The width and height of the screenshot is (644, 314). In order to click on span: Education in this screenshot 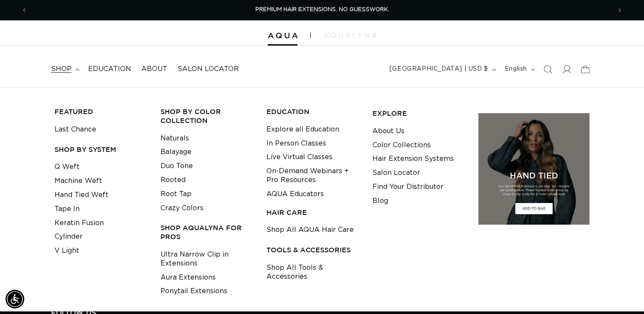, I will do `click(109, 69)`.